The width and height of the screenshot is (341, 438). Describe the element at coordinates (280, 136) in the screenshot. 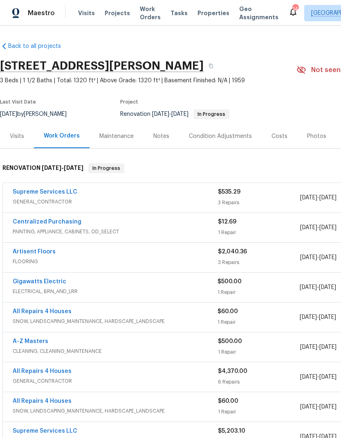

I see `div: Costs` at that location.